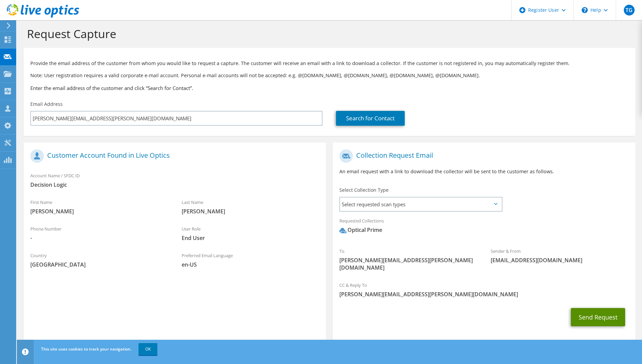 The height and width of the screenshot is (364, 642). What do you see at coordinates (329, 88) in the screenshot?
I see `h3: Enter the email address of the customer and click “Search for Contact”.` at bounding box center [329, 88].